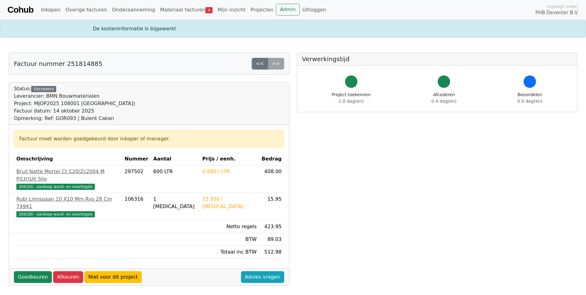 The image size is (586, 295). Describe the element at coordinates (314, 10) in the screenshot. I see `a: Uitloggen` at that location.